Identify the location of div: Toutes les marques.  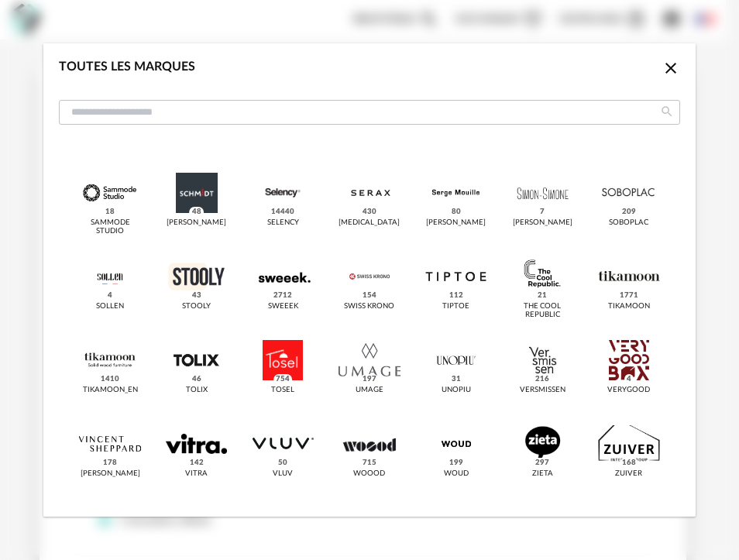
(127, 67).